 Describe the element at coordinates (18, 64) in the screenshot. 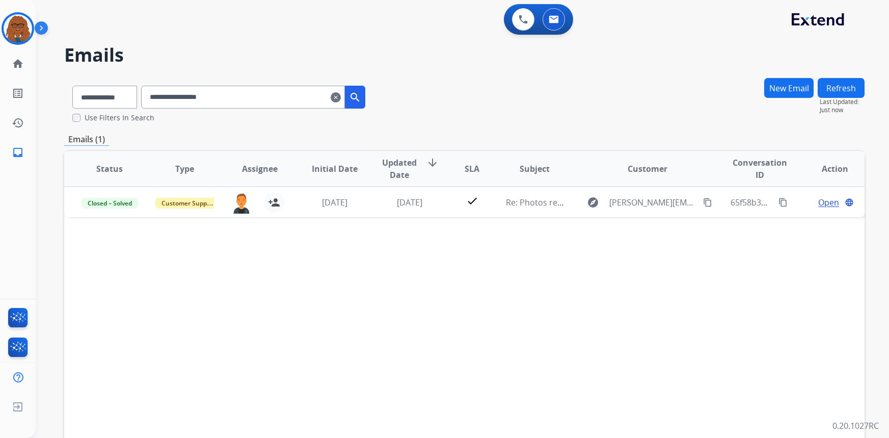

I see `mat-icon: home` at that location.